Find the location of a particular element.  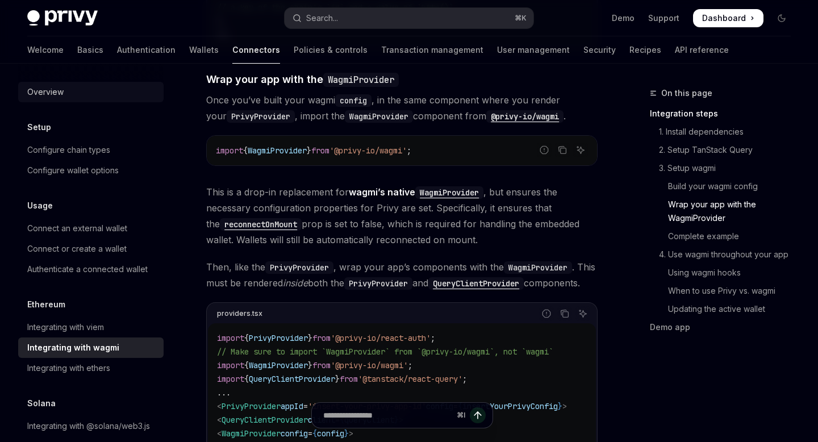

span: '@privy-io/react-auth' is located at coordinates (381, 338).